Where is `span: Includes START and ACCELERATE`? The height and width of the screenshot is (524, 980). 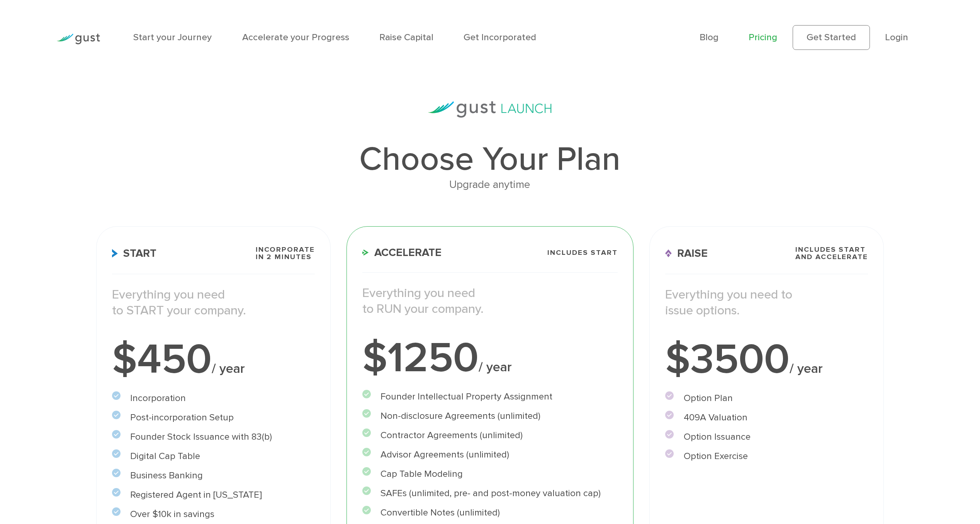 span: Includes START and ACCELERATE is located at coordinates (832, 253).